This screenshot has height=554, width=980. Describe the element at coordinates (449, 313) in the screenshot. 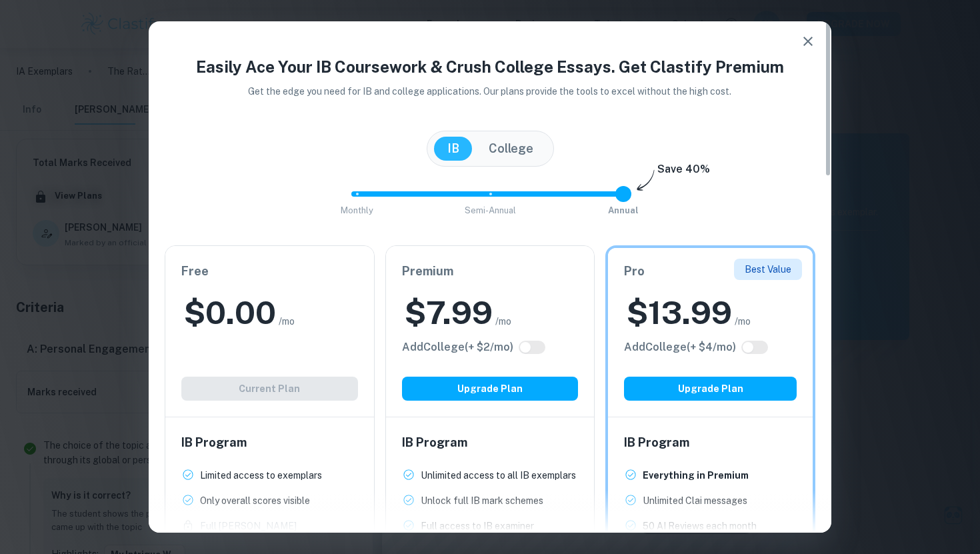

I see `h2: $ 7.99` at that location.